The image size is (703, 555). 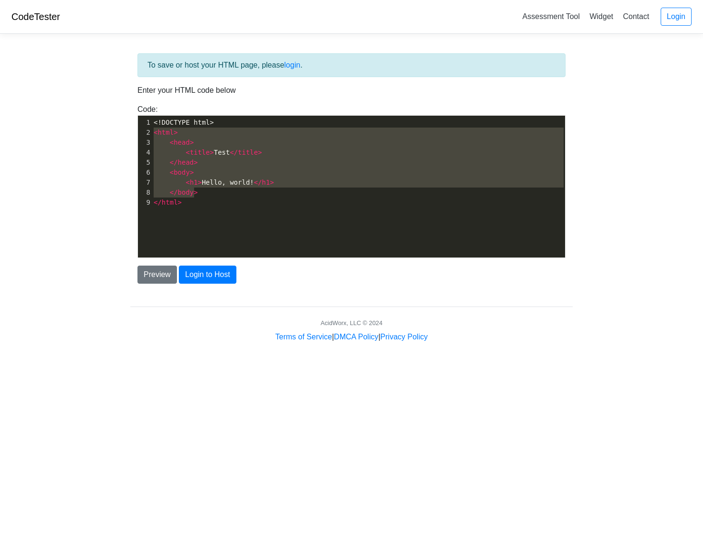 I want to click on a: Privacy Policy, so click(x=404, y=336).